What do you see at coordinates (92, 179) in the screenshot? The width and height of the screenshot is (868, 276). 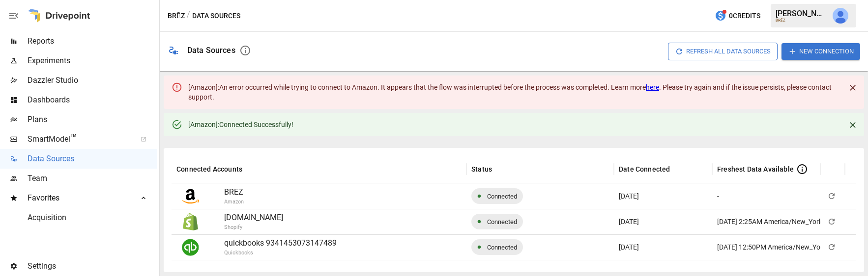 I see `span: Team` at bounding box center [92, 179].